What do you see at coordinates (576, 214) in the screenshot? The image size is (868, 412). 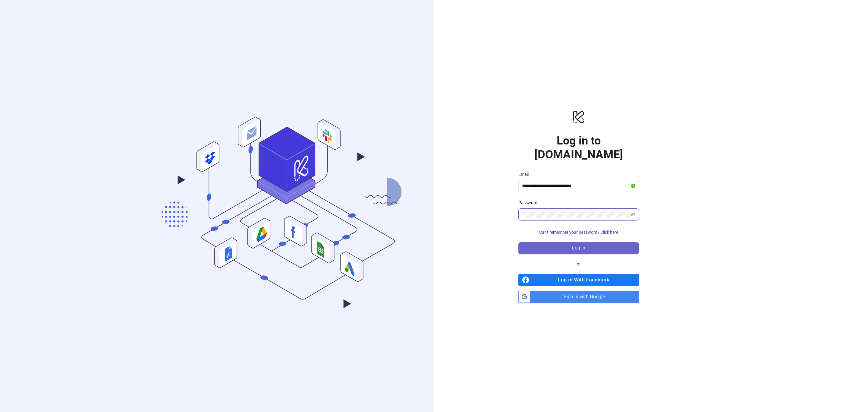 I see `input: Password` at bounding box center [576, 214].